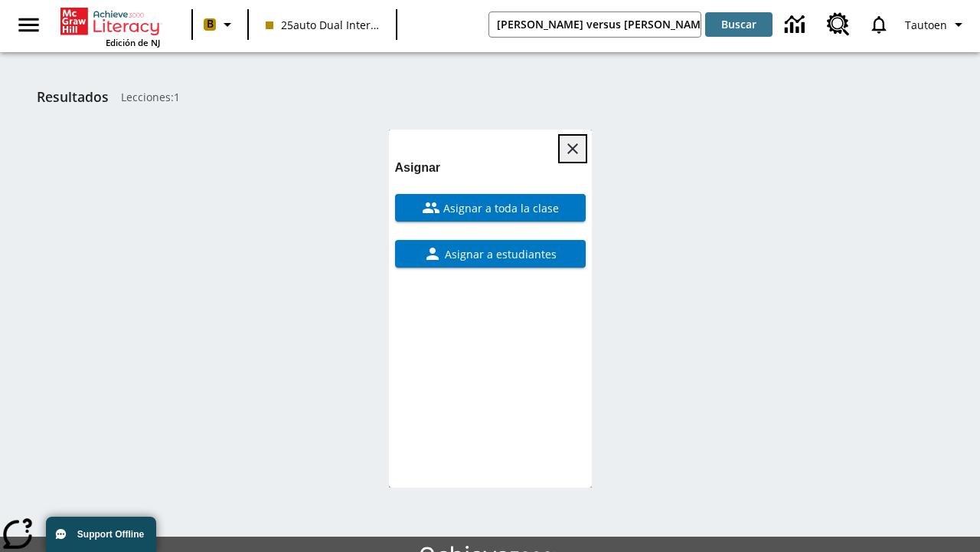 This screenshot has width=980, height=552. What do you see at coordinates (150, 97) in the screenshot?
I see `span: Lecciones : 1` at bounding box center [150, 97].